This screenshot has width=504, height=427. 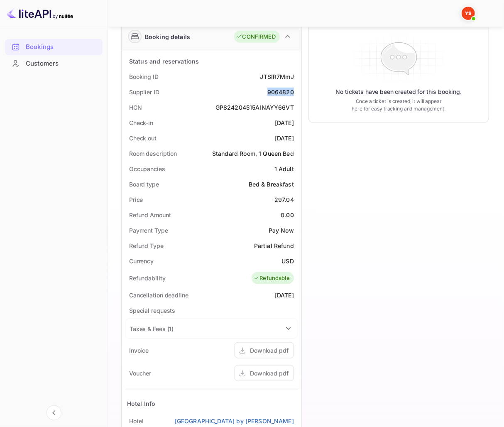 What do you see at coordinates (135, 107) in the screenshot?
I see `div: HCN` at bounding box center [135, 107].